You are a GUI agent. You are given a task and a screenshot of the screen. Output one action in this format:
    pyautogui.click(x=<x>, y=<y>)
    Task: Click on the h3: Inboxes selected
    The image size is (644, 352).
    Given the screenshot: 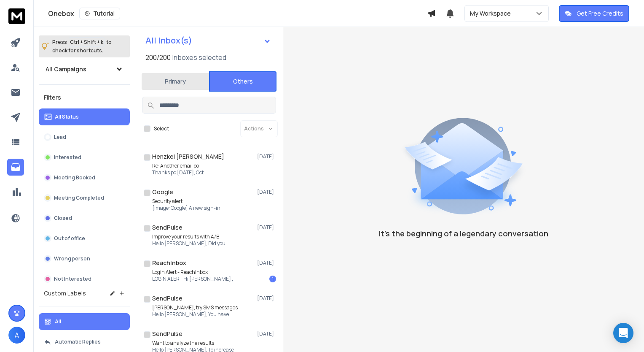 What is the action you would take?
    pyautogui.click(x=199, y=58)
    